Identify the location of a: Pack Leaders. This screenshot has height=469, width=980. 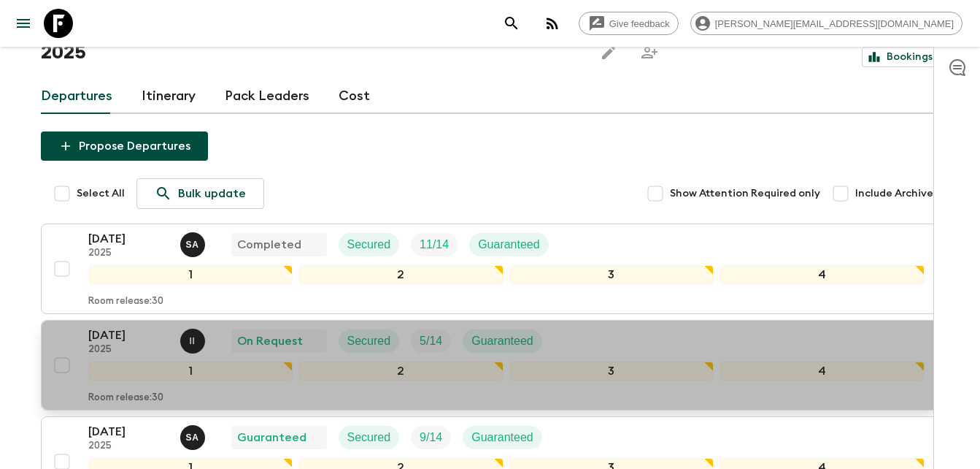
(267, 96).